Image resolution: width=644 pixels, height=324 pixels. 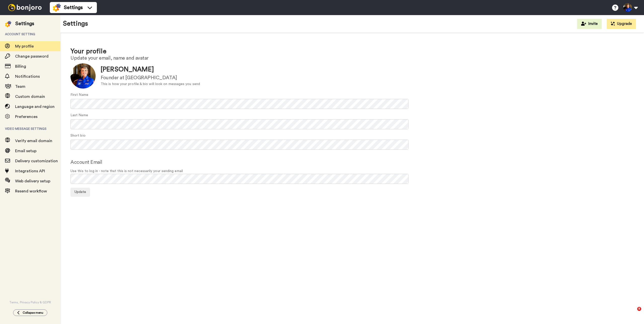 What do you see at coordinates (27, 76) in the screenshot?
I see `span: Notifications` at bounding box center [27, 76].